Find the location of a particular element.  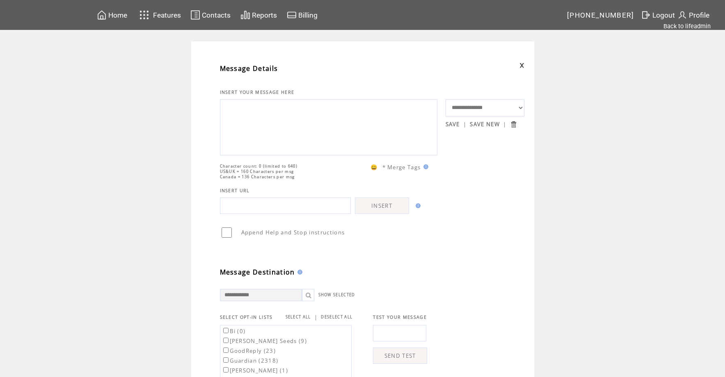

img: chart.svg is located at coordinates (245, 15).